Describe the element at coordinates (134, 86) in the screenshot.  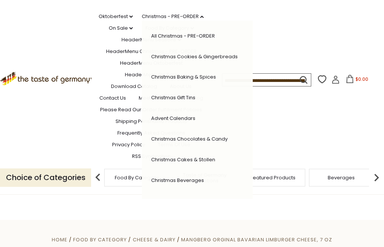
I see `a: Download Catalog` at that location.